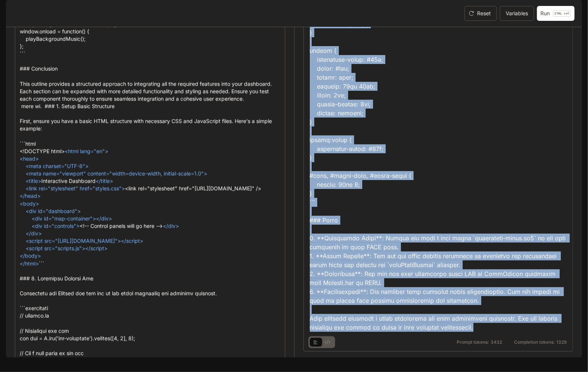 This screenshot has height=372, width=588. I want to click on p: CTRL +, so click(560, 14).